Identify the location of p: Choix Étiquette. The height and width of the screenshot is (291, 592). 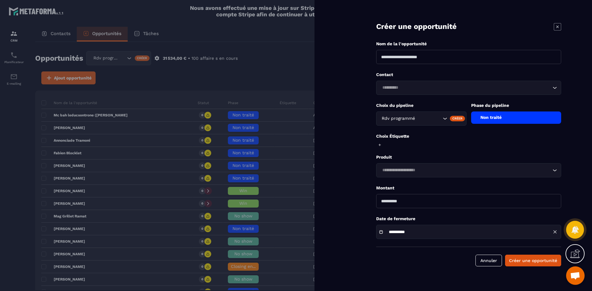
(469, 136).